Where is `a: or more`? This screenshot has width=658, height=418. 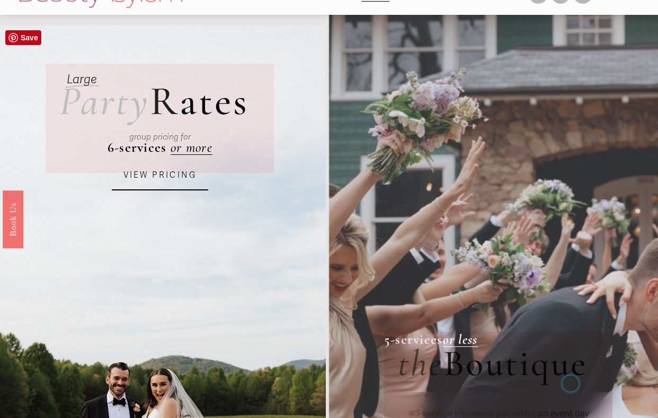 a: or more is located at coordinates (191, 147).